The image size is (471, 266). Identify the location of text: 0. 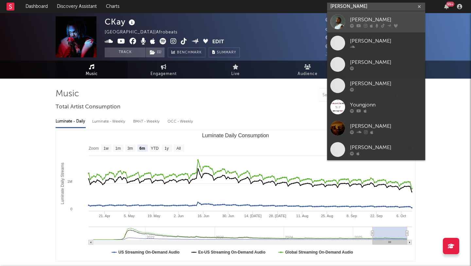
(71, 209).